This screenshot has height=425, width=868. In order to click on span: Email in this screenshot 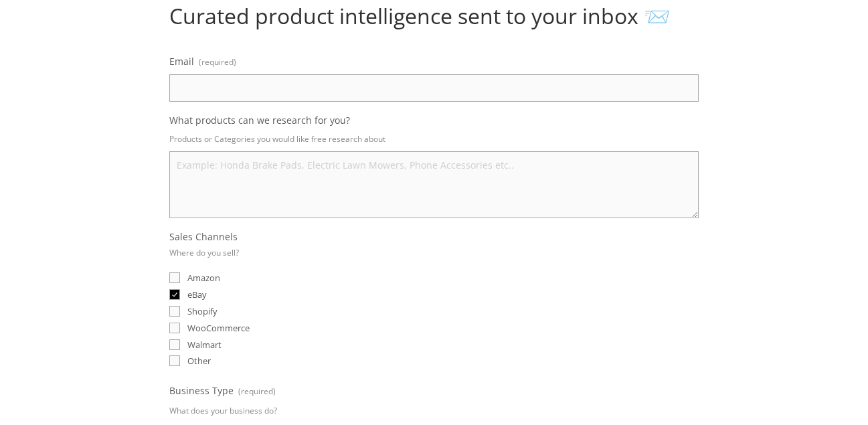, I will do `click(182, 61)`.